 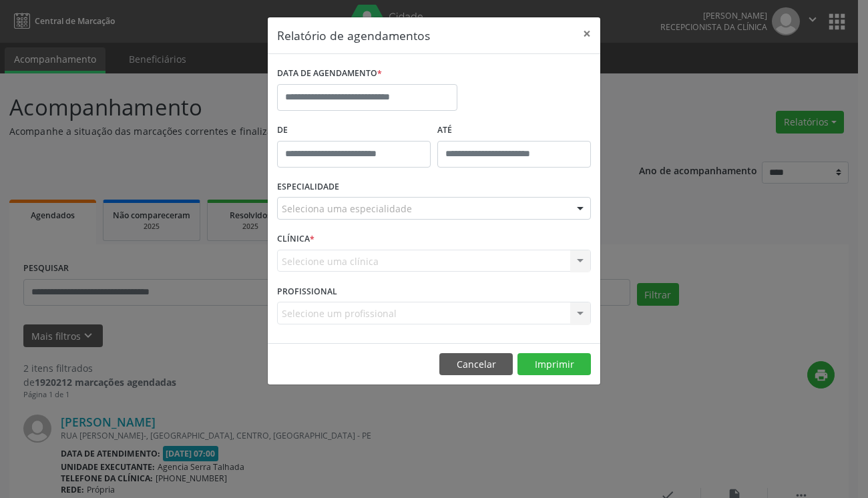 What do you see at coordinates (554, 365) in the screenshot?
I see `button: Imprimir` at bounding box center [554, 365].